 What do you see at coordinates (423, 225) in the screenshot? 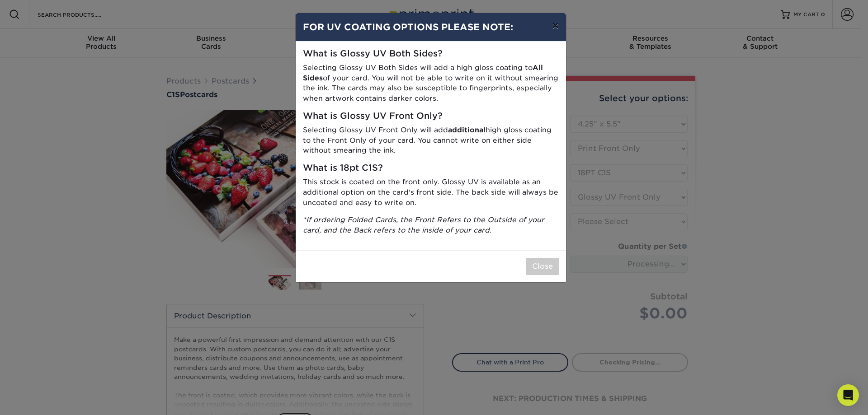
I see `i: *If ordering Folded Cards, the Front Refers to the Outside of your card, and the Back refers to t...` at bounding box center [423, 225].